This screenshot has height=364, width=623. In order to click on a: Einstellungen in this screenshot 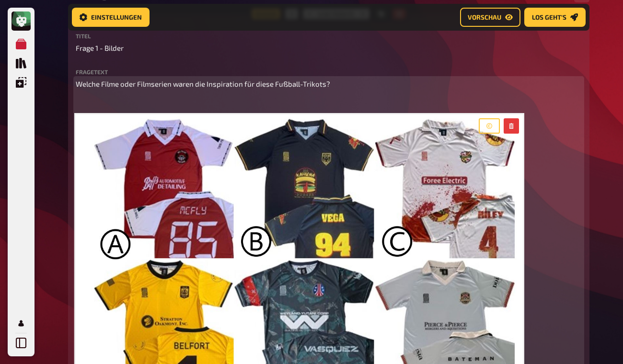, I will do `click(110, 17)`.